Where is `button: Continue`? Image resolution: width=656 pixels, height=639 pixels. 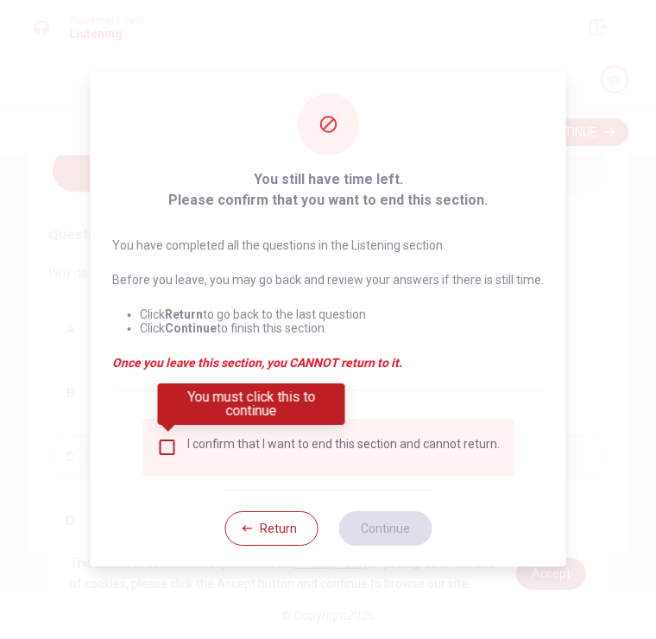
button: Continue is located at coordinates (385, 528).